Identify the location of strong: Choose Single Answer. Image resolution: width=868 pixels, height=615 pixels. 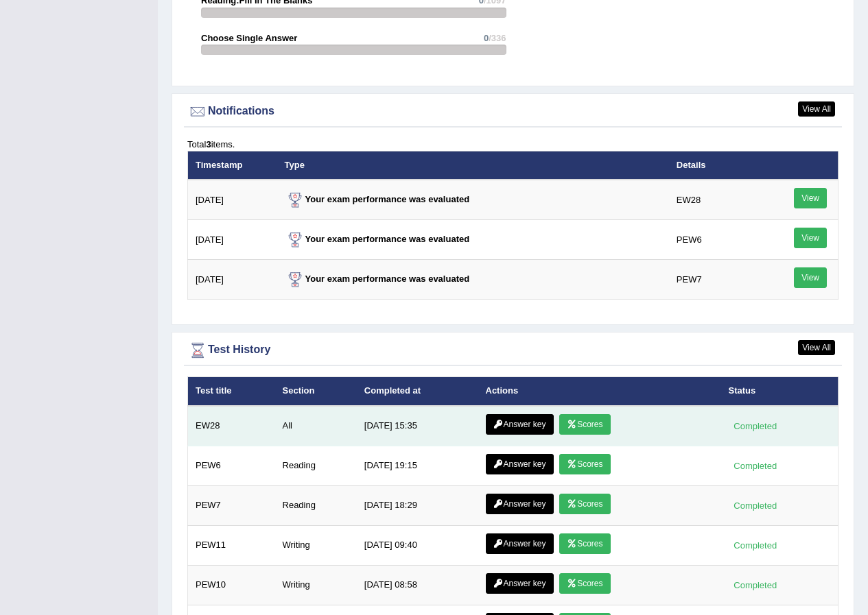
(249, 38).